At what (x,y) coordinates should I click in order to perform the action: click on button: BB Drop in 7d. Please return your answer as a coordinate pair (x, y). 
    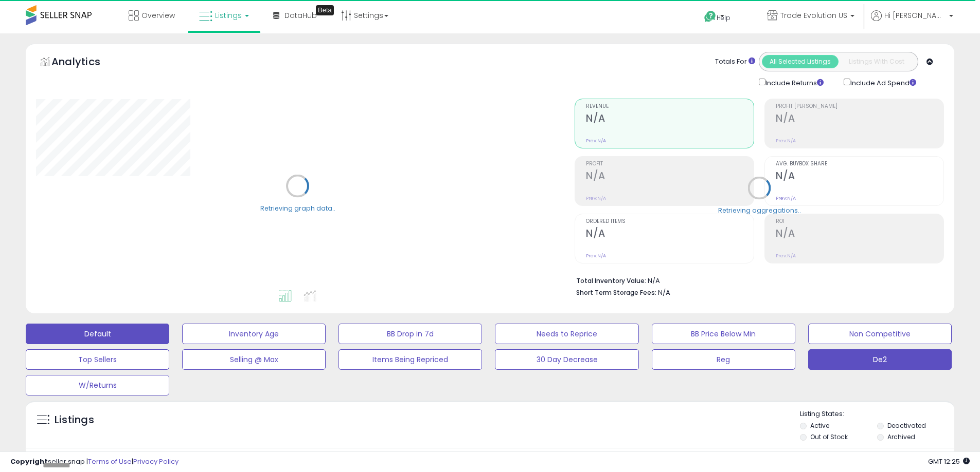
    Looking at the image, I should click on (410, 334).